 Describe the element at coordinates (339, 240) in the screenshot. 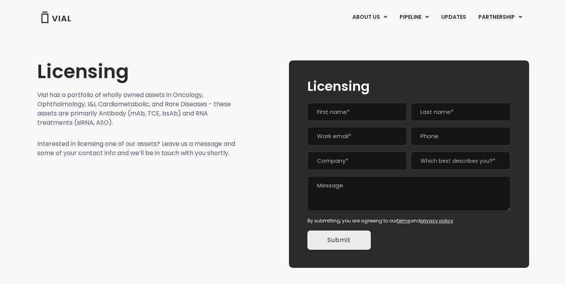

I see `input: Submit` at that location.